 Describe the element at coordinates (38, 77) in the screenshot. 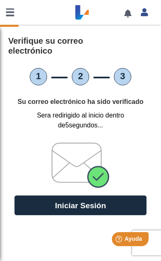

I see `li: 1` at that location.